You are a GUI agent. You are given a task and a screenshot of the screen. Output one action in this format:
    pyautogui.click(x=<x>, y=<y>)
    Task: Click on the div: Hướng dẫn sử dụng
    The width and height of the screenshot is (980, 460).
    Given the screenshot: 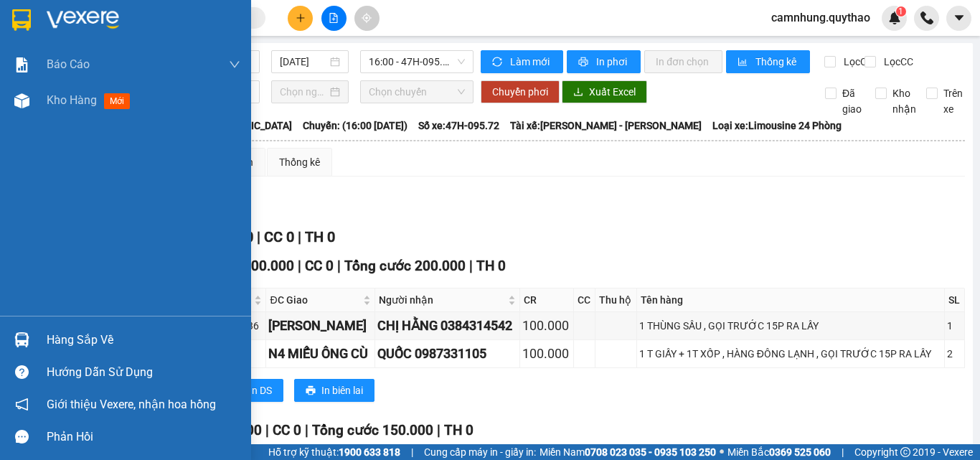 What is the action you would take?
    pyautogui.click(x=143, y=372)
    